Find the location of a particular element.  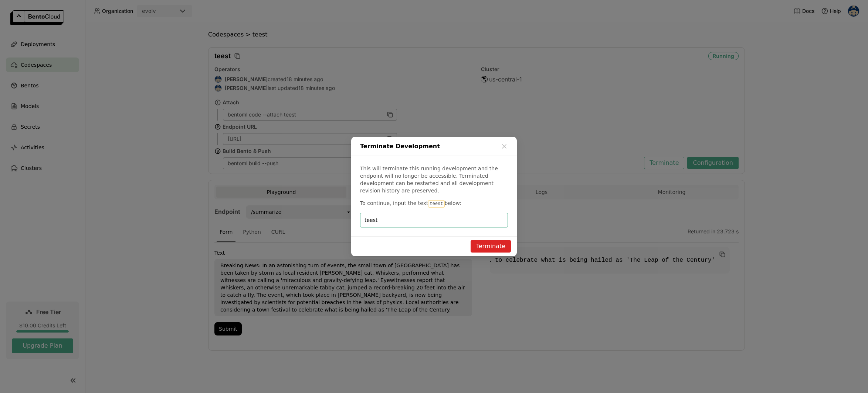

span: below: is located at coordinates (453, 203).